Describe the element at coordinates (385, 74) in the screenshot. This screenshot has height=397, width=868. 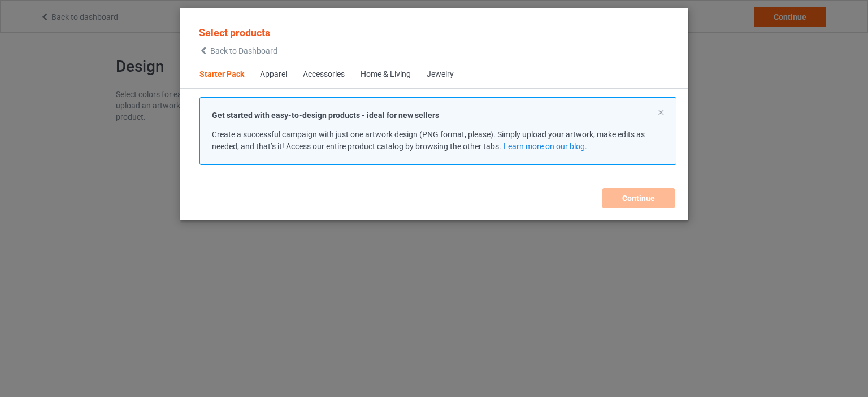
I see `div: Home & Living` at that location.